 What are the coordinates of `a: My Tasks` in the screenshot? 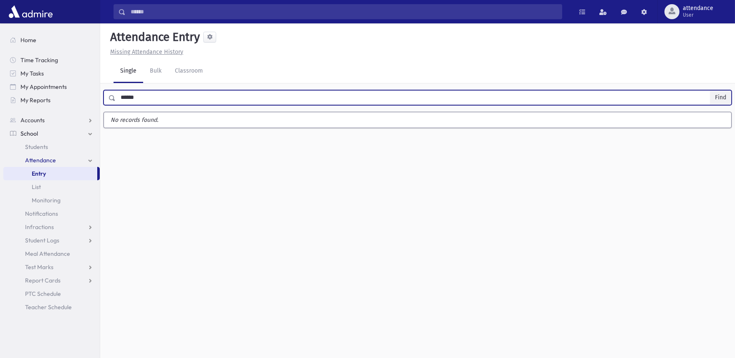 It's located at (51, 74).